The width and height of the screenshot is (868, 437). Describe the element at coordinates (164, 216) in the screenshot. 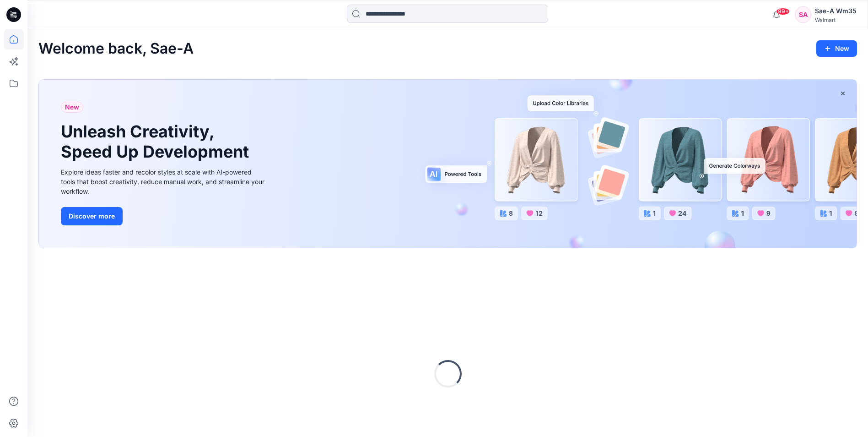

I see `a: Discover more` at that location.